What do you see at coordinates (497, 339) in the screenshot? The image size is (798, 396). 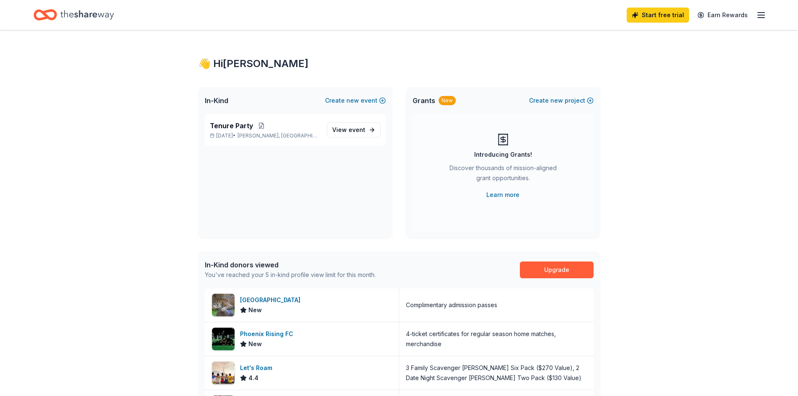 I see `div: 4-ticket certificates for regular season home matches, merchandise` at bounding box center [497, 339].